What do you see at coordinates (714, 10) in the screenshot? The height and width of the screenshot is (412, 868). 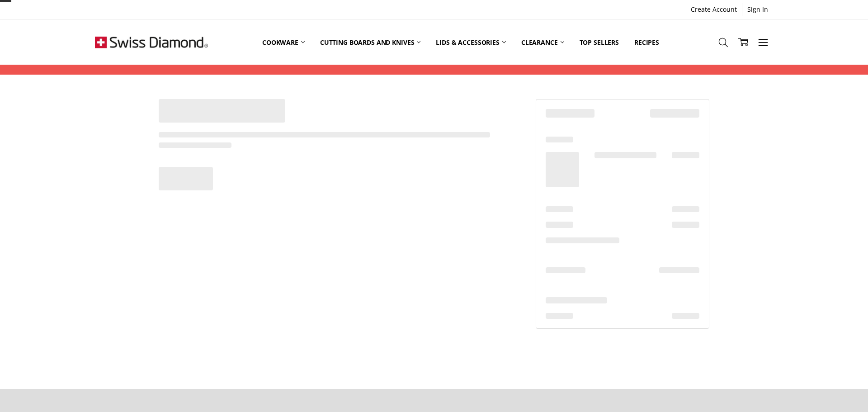 I see `a: Create Account` at bounding box center [714, 10].